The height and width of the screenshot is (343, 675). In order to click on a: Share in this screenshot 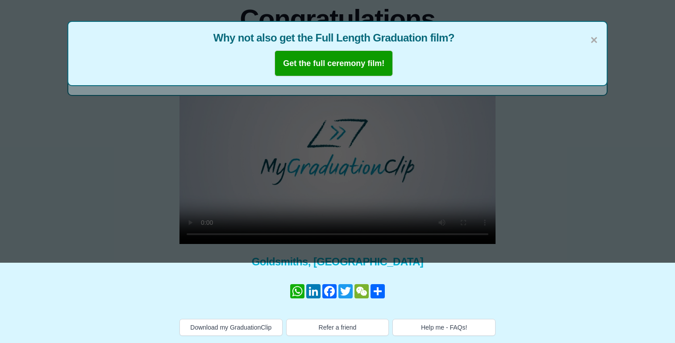, I will do `click(378, 291)`.